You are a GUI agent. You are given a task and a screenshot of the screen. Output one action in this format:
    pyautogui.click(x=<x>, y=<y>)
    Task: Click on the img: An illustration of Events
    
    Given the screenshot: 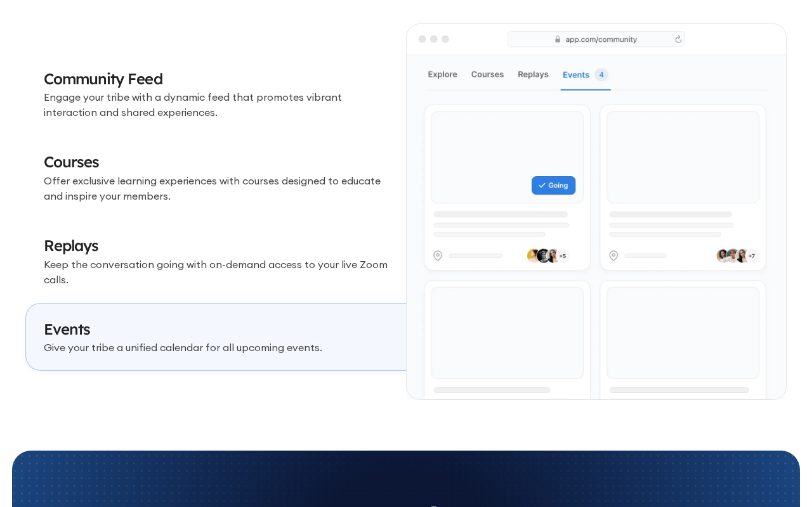 What is the action you would take?
    pyautogui.click(x=596, y=212)
    